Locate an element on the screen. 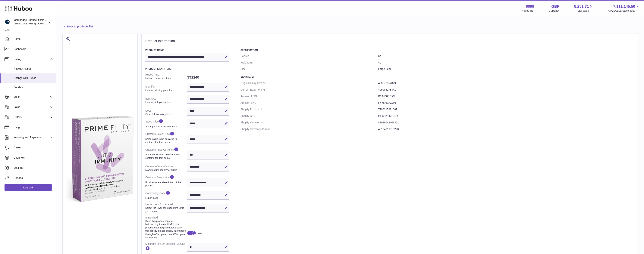  dd: Large Letter is located at coordinates (506, 69).